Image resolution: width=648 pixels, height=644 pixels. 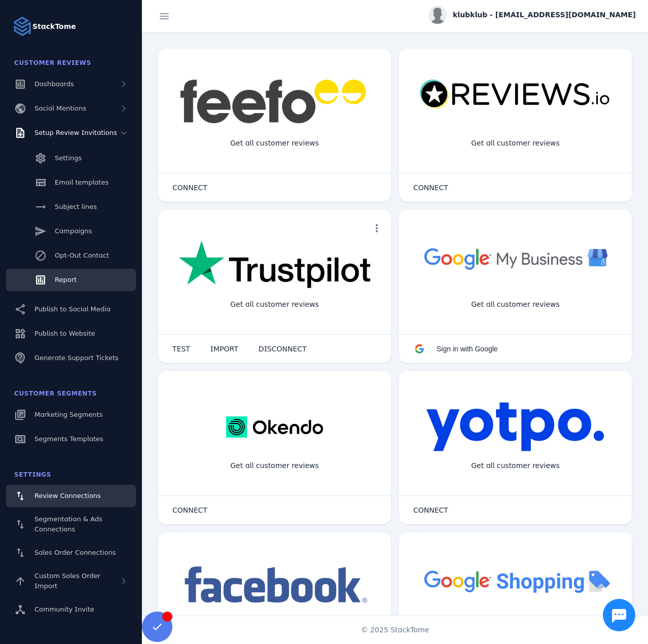 What do you see at coordinates (71, 280) in the screenshot?
I see `a: Report` at bounding box center [71, 280].